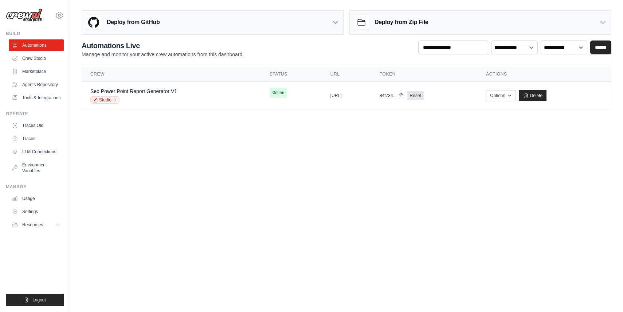 Image resolution: width=623 pixels, height=312 pixels. Describe the element at coordinates (36, 45) in the screenshot. I see `a: Automations` at that location.